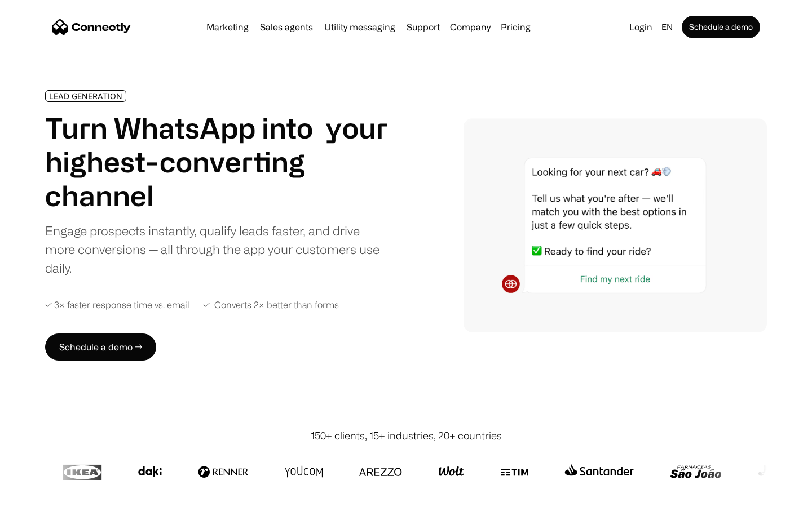 The height and width of the screenshot is (507, 812). I want to click on div: ✓ 3× faster response time vs. email, so click(117, 305).